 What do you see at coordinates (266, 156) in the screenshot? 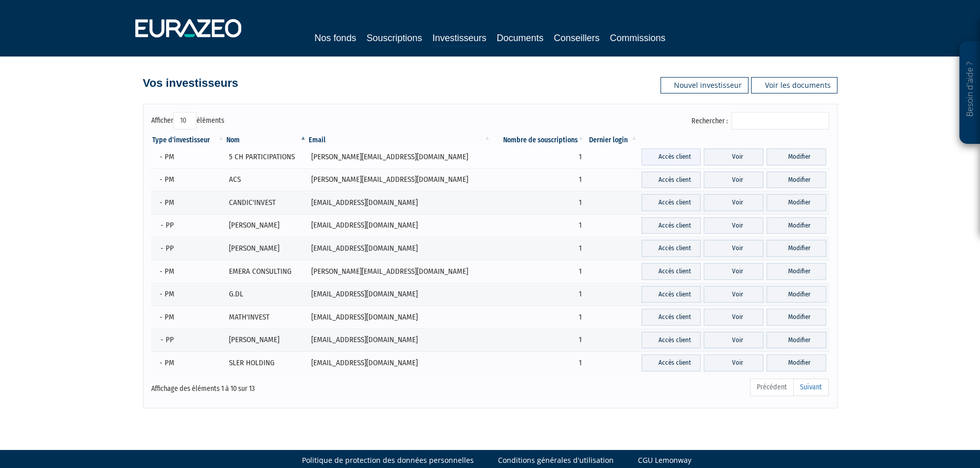
I see `td: 5 CH PARTICIPATIONS` at bounding box center [266, 156].